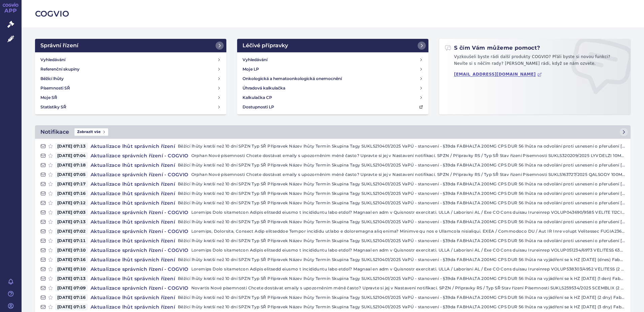  What do you see at coordinates (493, 48) in the screenshot?
I see `h2: S čím Vám můžeme pomoct?` at bounding box center [493, 48].